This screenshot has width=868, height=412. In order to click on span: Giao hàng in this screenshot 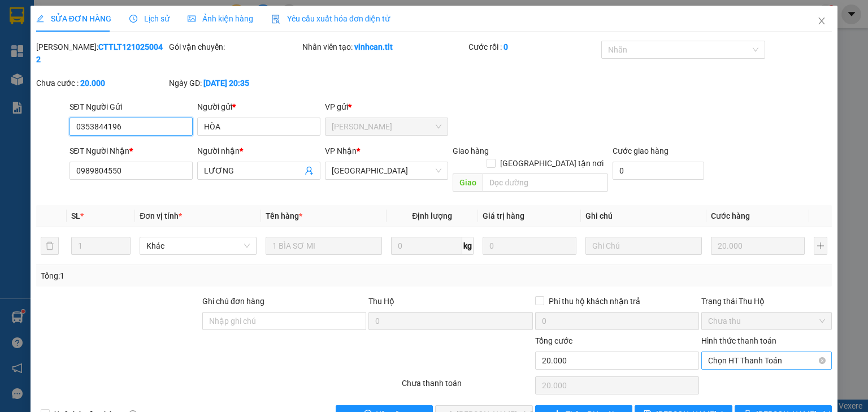, I will do `click(471, 151)`.